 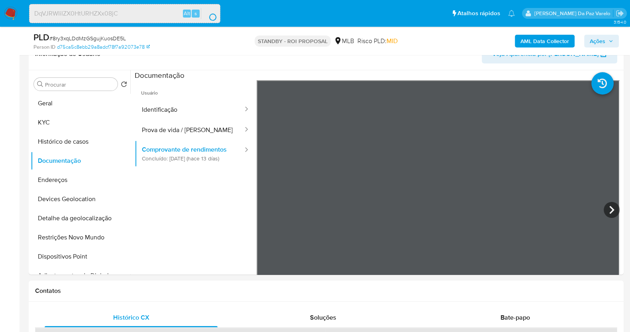 What do you see at coordinates (187, 13) in the screenshot?
I see `span: Alt` at bounding box center [187, 13].